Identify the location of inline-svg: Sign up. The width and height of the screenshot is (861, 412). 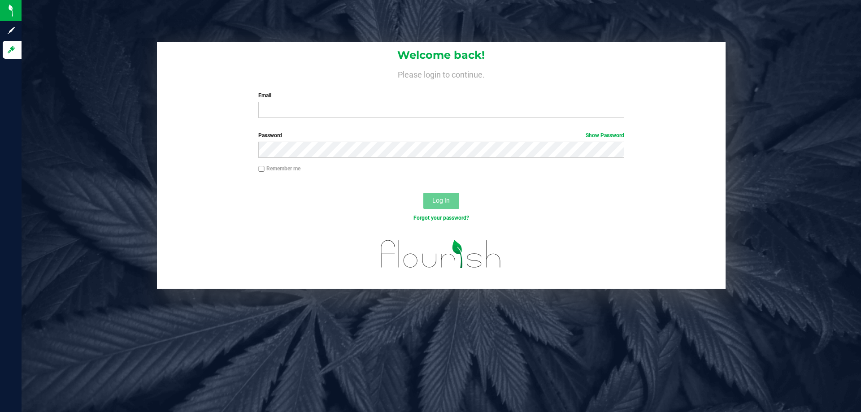
(11, 30).